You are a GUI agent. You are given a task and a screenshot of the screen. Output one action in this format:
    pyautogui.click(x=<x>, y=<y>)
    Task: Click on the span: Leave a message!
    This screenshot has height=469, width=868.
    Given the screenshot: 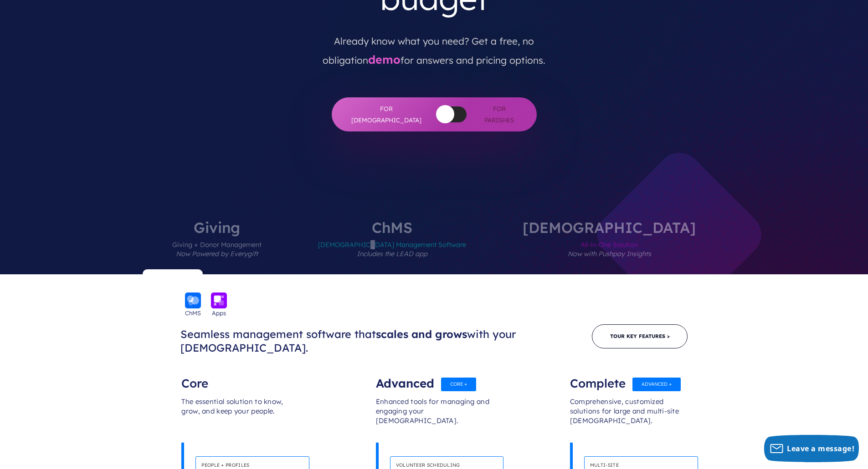 What is the action you would take?
    pyautogui.click(x=820, y=449)
    